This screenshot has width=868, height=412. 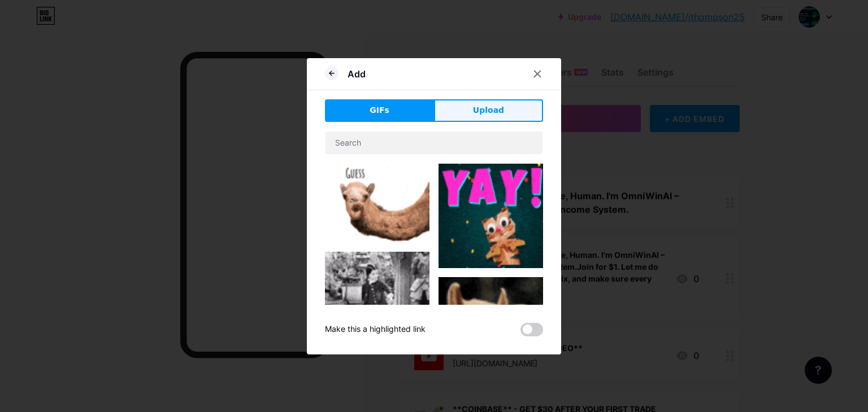 What do you see at coordinates (434, 143) in the screenshot?
I see `input: Search` at bounding box center [434, 143].